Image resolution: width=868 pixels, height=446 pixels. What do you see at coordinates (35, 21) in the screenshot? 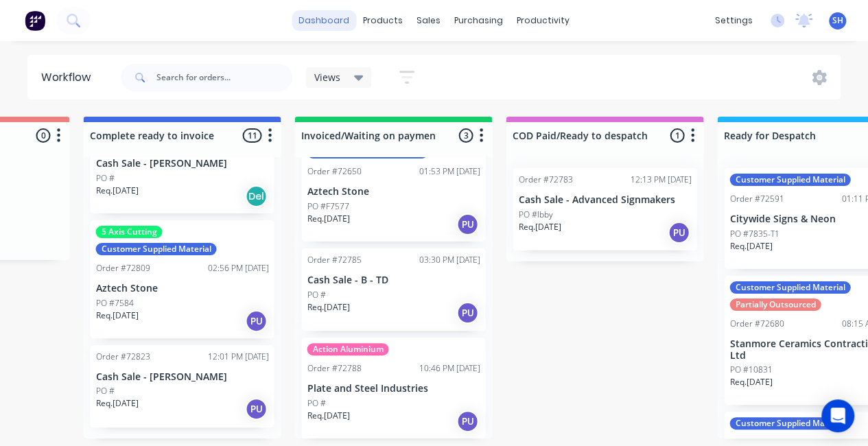
I see `img: Factory` at bounding box center [35, 21].